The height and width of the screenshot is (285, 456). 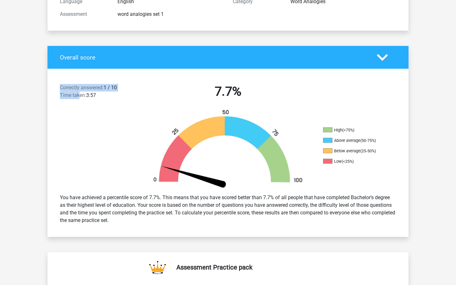 I want to click on li: Above average, so click(x=355, y=141).